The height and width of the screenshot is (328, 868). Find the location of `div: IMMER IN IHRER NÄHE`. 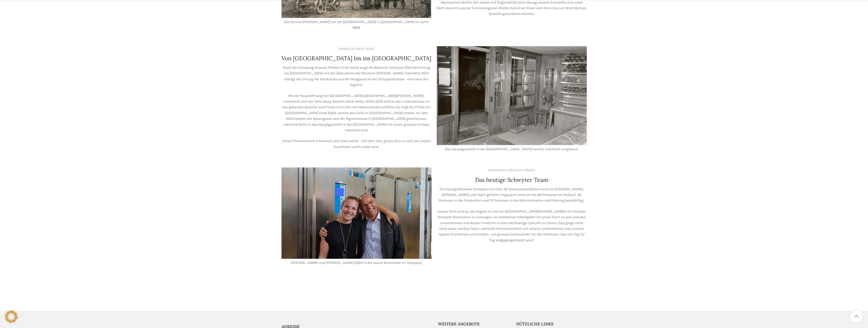

div: IMMER IN IHRER NÄHE is located at coordinates (356, 49).